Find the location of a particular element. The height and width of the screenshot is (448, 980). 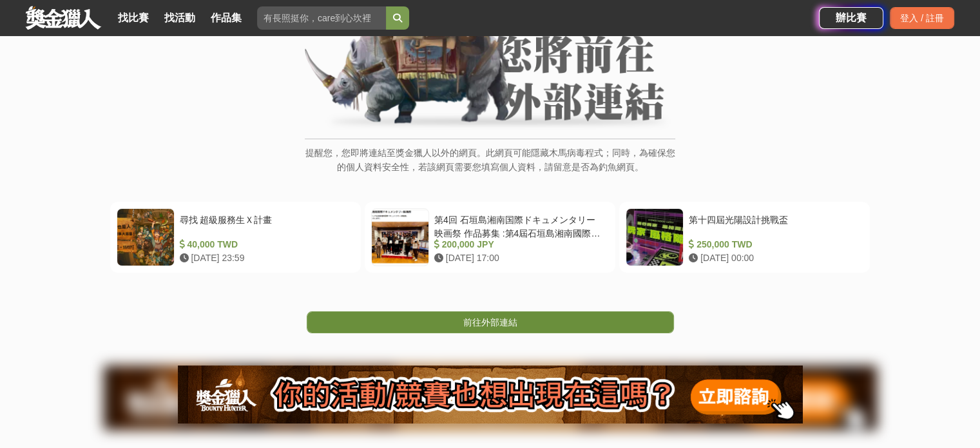

div: 250,000 TWD is located at coordinates (773, 245).